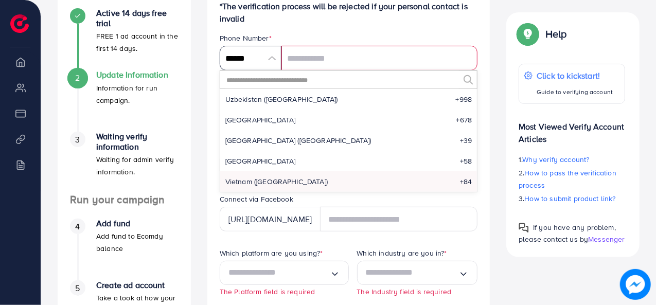  Describe the element at coordinates (137, 242) in the screenshot. I see `p: Add fund to Ecomdy balance` at that location.